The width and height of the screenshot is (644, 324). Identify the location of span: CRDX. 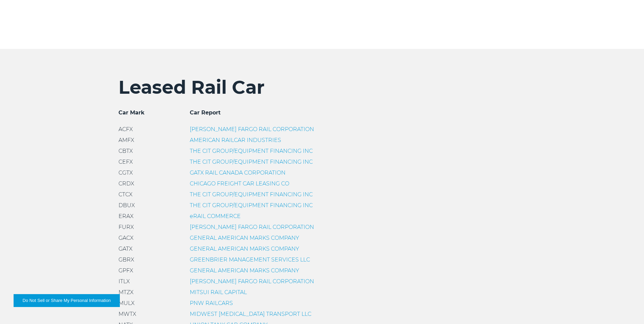
(126, 183).